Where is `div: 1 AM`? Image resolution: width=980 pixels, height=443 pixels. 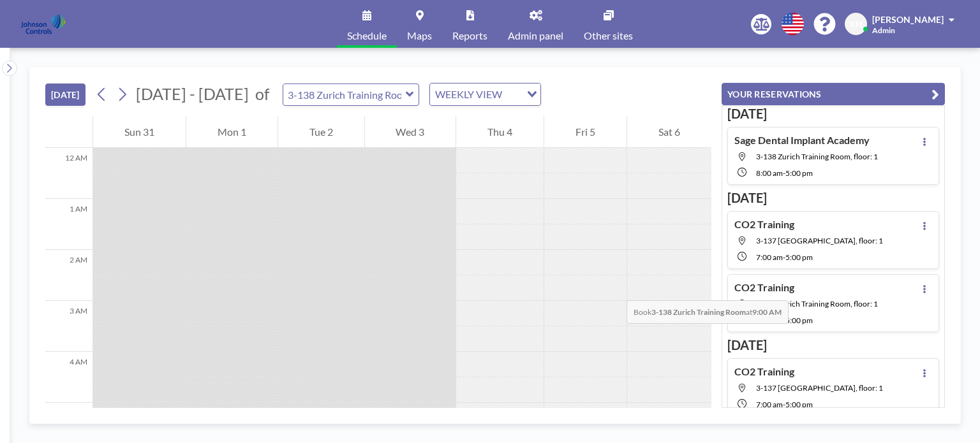
div: 1 AM is located at coordinates (69, 224).